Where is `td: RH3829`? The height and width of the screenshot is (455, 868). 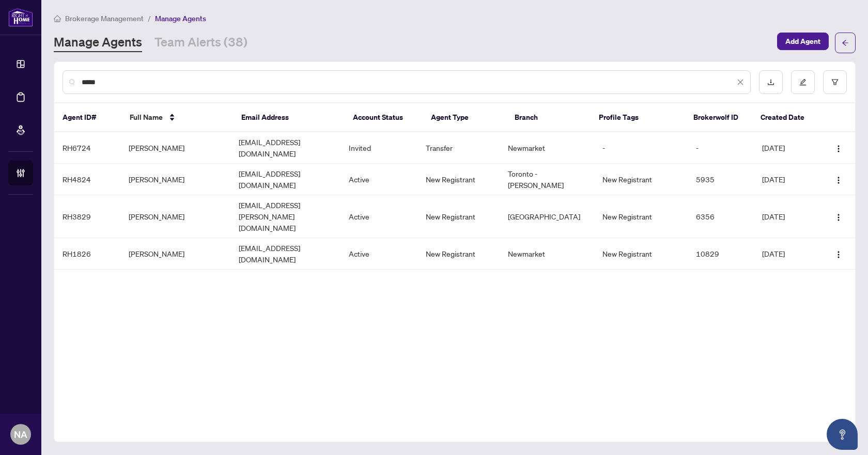
td: RH3829 is located at coordinates (87, 217).